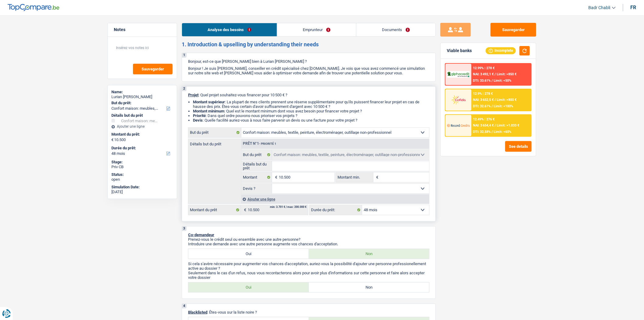 This screenshot has width=644, height=320. What do you see at coordinates (483, 94) in the screenshot?
I see `div: 12.9% | 278 €` at bounding box center [483, 94].